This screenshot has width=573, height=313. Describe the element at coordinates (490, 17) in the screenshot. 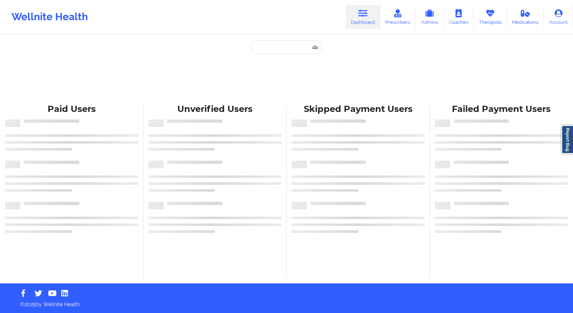

I see `a: Therapists` at that location.